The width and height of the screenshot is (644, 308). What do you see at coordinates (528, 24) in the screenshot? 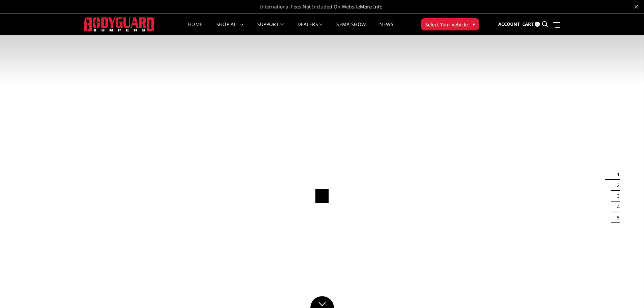
I see `span: Cart` at bounding box center [528, 24].